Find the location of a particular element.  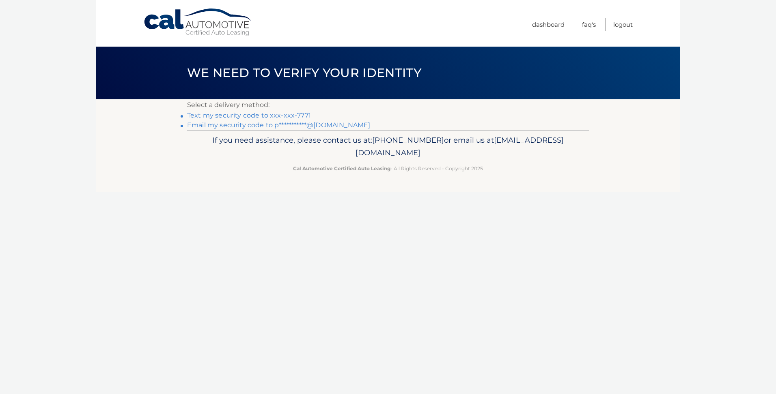

p: If you need assistance, please contact us at: or email us at is located at coordinates (388, 147).